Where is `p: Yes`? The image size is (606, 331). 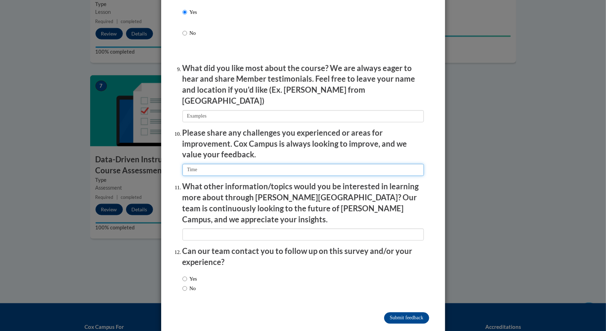
p: Yes is located at coordinates (193, 12).